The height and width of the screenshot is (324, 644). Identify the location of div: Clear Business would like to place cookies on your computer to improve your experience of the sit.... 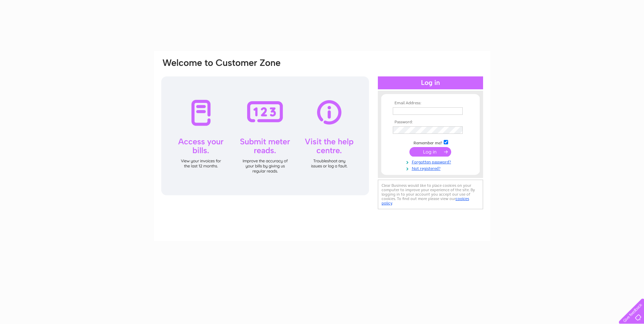
(431, 195).